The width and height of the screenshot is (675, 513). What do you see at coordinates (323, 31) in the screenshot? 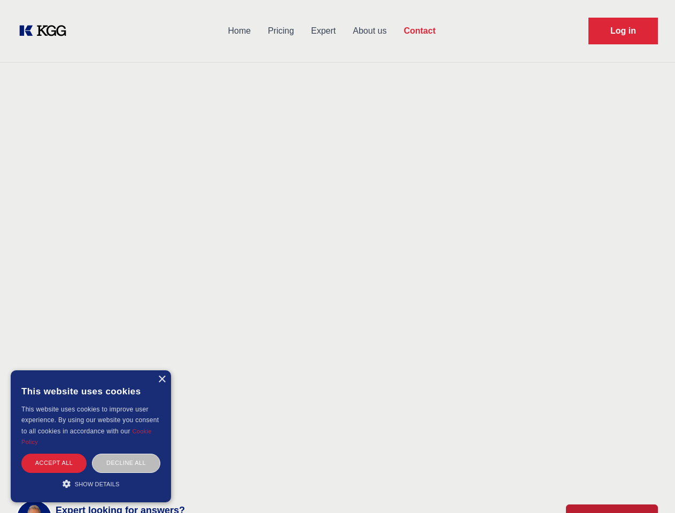
I see `a: Expert` at bounding box center [323, 31].